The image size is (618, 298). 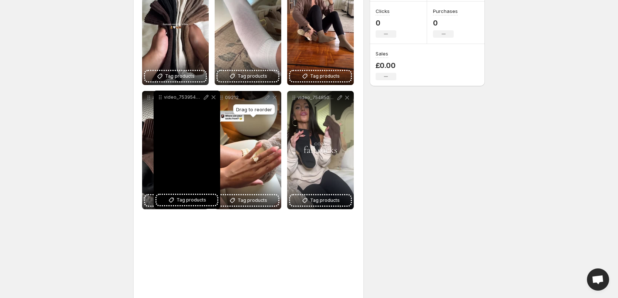 What do you see at coordinates (183, 97) in the screenshot?
I see `p: video_7539547516354825485` at bounding box center [183, 97].